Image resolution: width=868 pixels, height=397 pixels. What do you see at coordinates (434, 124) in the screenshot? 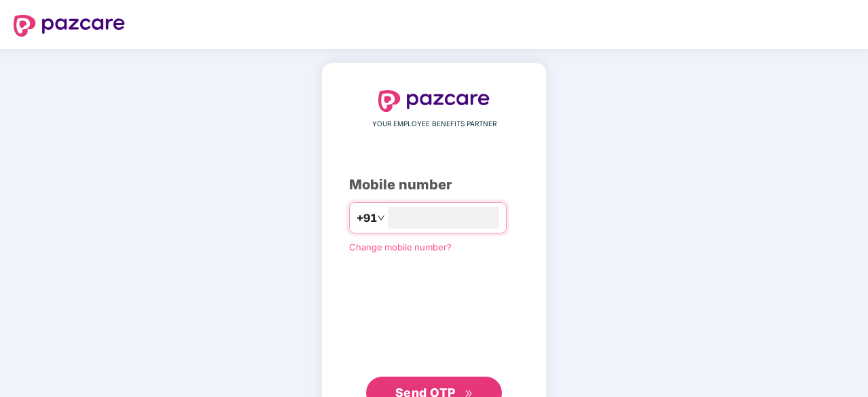
I see `span: YOUR EMPLOYEE BENEFITS PARTNER` at bounding box center [434, 124].